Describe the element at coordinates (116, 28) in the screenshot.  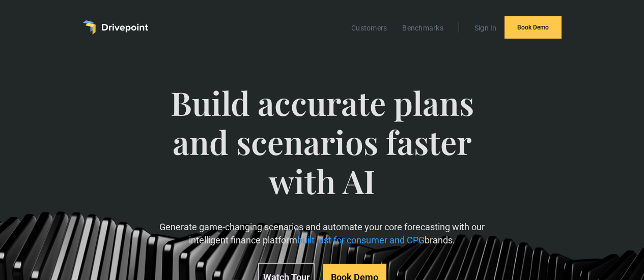
I see `a: home` at that location.